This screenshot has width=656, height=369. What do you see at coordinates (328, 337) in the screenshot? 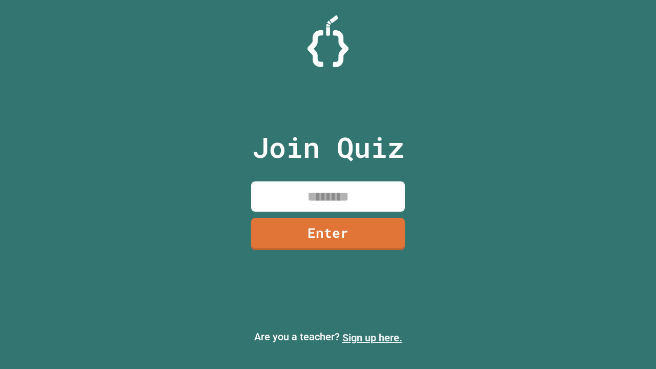
I see `p: Are you a teacher?` at bounding box center [328, 337].